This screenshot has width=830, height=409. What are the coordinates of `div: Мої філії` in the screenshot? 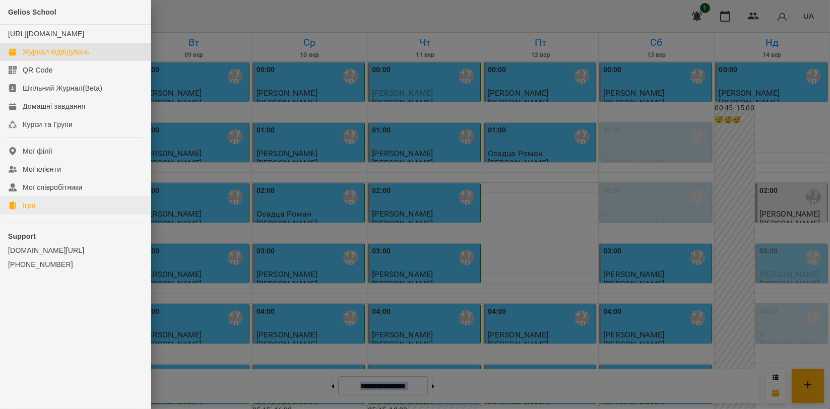 It's located at (37, 151).